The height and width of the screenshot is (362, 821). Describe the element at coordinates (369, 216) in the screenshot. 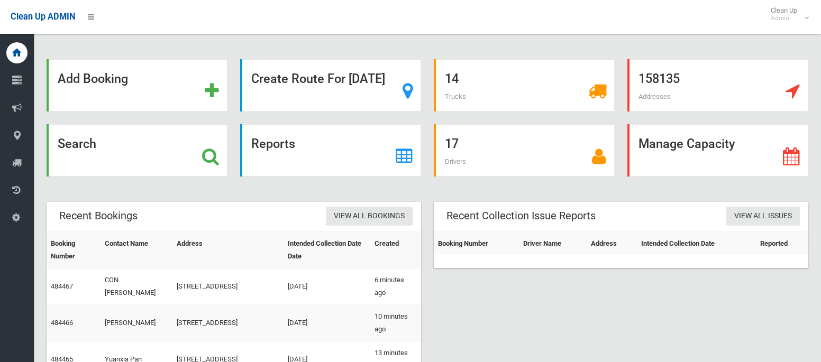

I see `a: View All Bookings` at that location.